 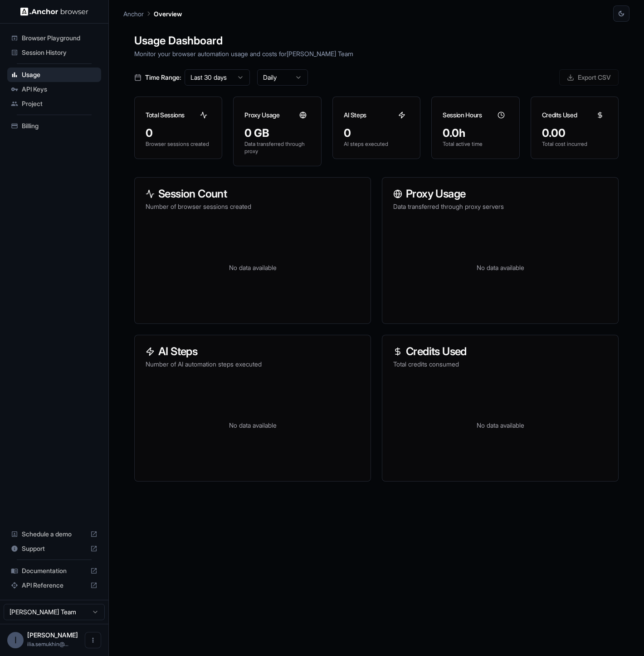 I want to click on h3: Total Sessions, so click(x=165, y=115).